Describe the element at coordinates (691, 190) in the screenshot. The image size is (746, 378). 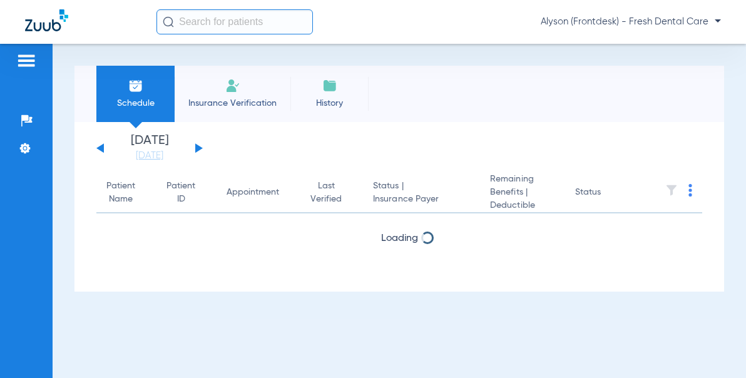
I see `img: group-dot-blue.svg` at that location.